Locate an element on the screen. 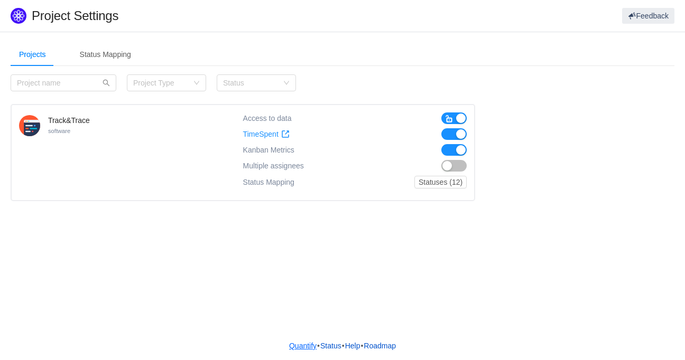  img: 10404 is located at coordinates (30, 126).